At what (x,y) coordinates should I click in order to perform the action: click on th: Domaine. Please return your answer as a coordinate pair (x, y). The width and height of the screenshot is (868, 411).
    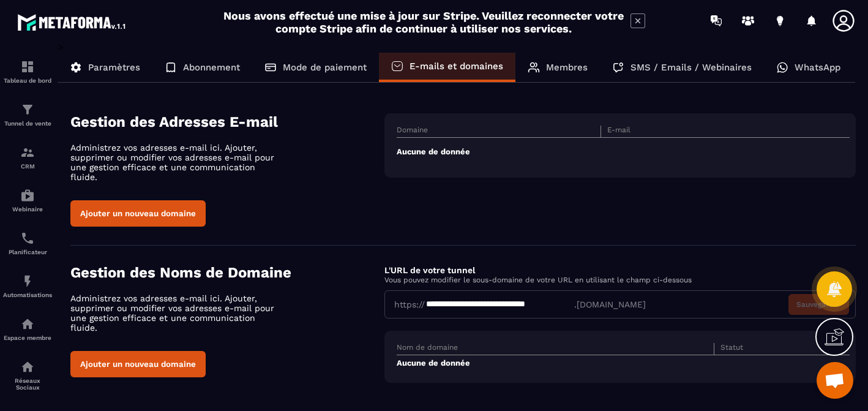
    Looking at the image, I should click on (499, 132).